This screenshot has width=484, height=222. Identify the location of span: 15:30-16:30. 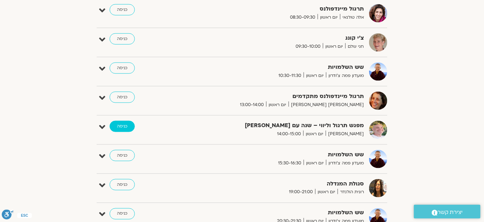
(290, 163).